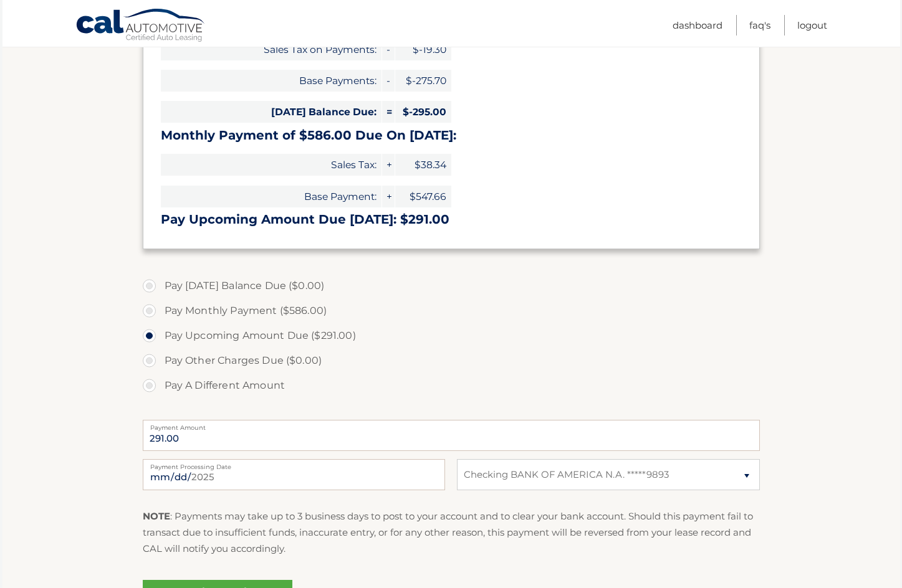  Describe the element at coordinates (294, 464) in the screenshot. I see `label: Payment Processing Date` at that location.